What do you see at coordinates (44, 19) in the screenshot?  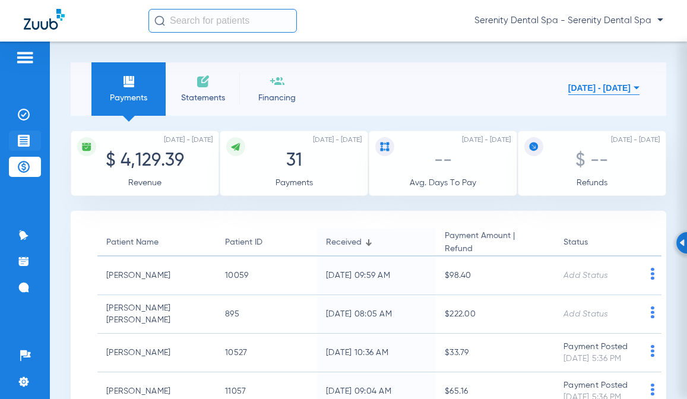 I see `img: Zuub Logo` at bounding box center [44, 19].